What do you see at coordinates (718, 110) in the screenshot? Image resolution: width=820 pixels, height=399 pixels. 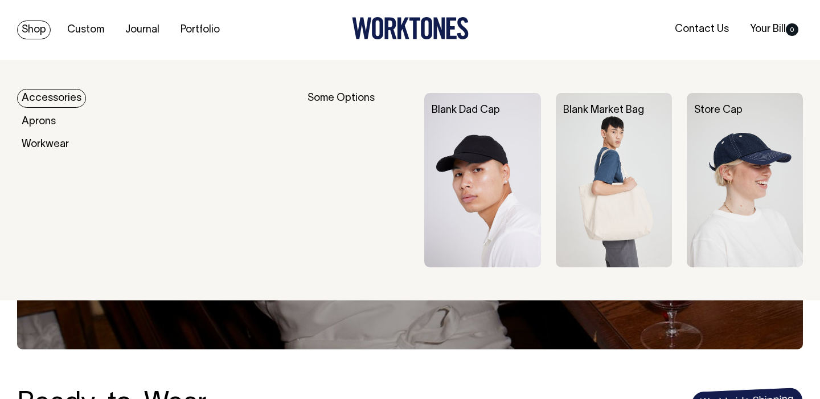 I see `a: Store Cap` at bounding box center [718, 110].